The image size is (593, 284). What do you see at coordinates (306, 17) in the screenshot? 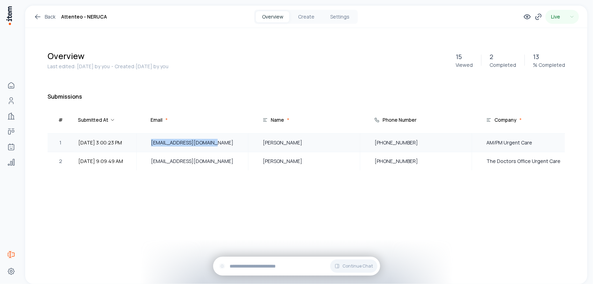
I see `button: Create` at bounding box center [306, 17].